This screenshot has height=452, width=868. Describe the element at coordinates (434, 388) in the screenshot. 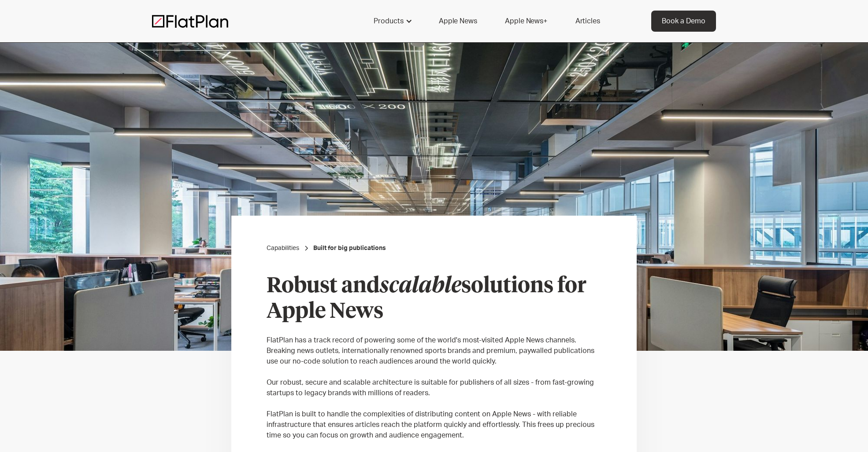

I see `p: Our robust, secure and scalable architecture is suitable for publishers of all sizes - from fast-...` at that location.